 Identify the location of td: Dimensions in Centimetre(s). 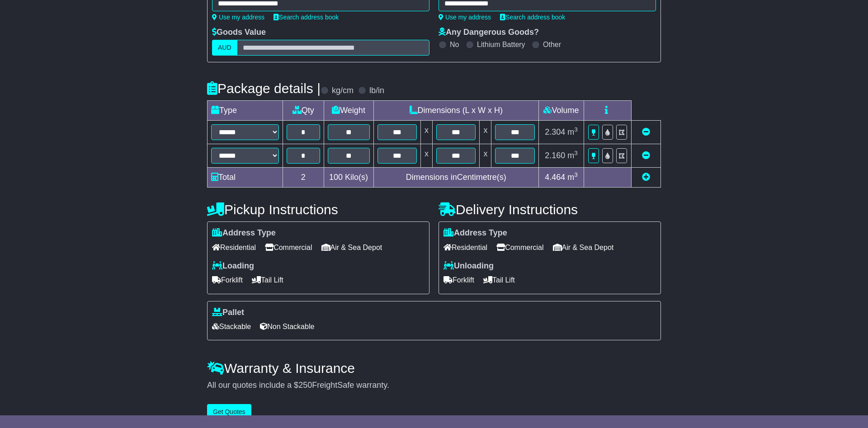
(455, 178).